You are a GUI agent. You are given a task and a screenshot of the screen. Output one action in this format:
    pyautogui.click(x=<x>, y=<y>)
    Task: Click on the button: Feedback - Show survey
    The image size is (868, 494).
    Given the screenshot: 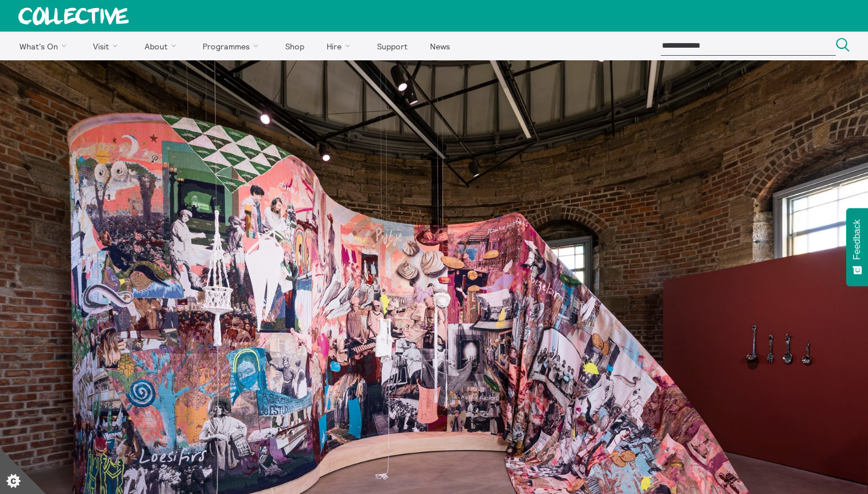 What is the action you would take?
    pyautogui.click(x=858, y=247)
    